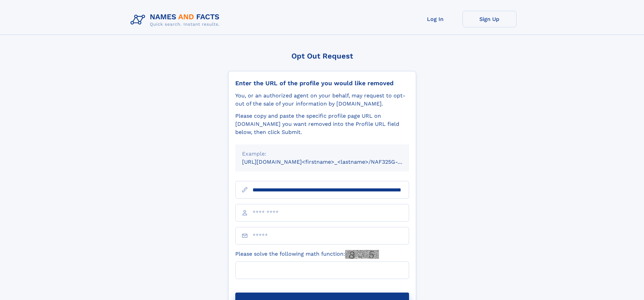 The width and height of the screenshot is (644, 300). What do you see at coordinates (490, 19) in the screenshot?
I see `a: Sign Up` at bounding box center [490, 19].